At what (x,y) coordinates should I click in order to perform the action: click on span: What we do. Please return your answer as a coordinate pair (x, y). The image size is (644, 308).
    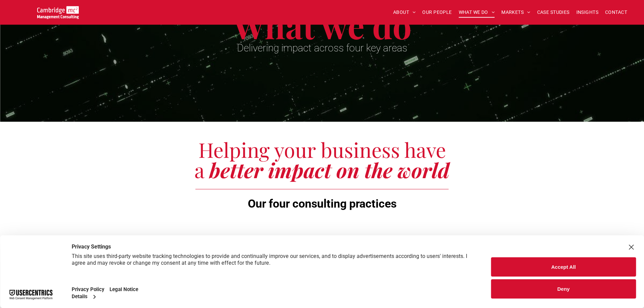
    Looking at the image, I should click on (322, 25).